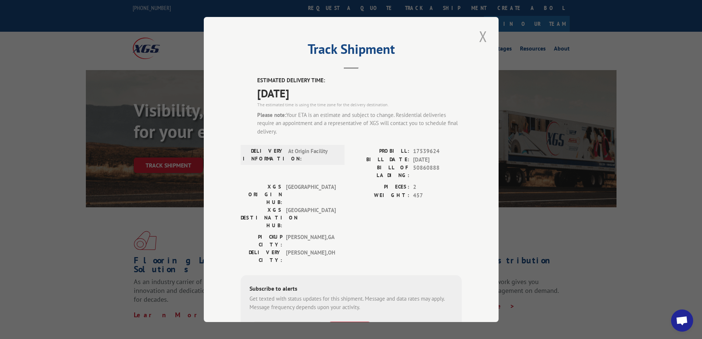 The image size is (702, 339). I want to click on input: Phone Number, so click(287, 329).